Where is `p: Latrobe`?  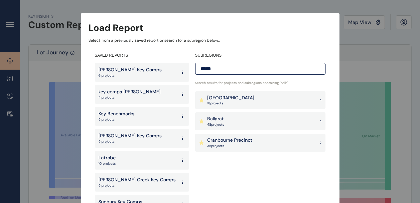 p: Latrobe is located at coordinates (107, 158).